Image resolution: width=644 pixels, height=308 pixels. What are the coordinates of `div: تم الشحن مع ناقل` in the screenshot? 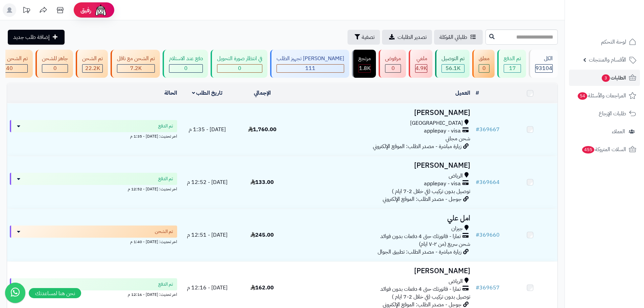 It's located at (136, 58).